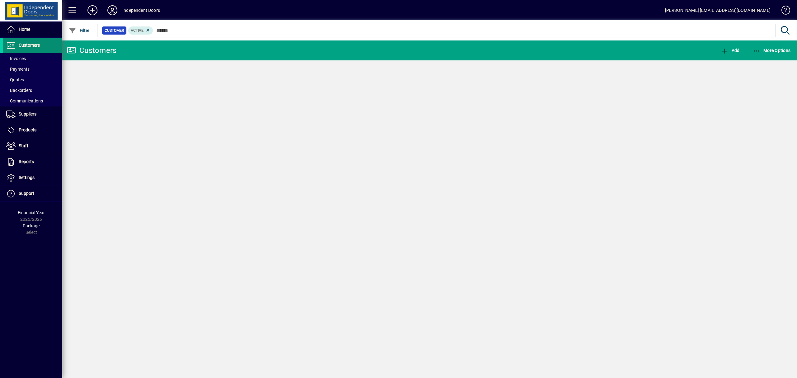 This screenshot has height=378, width=797. What do you see at coordinates (137, 31) in the screenshot?
I see `span: Active` at bounding box center [137, 31].